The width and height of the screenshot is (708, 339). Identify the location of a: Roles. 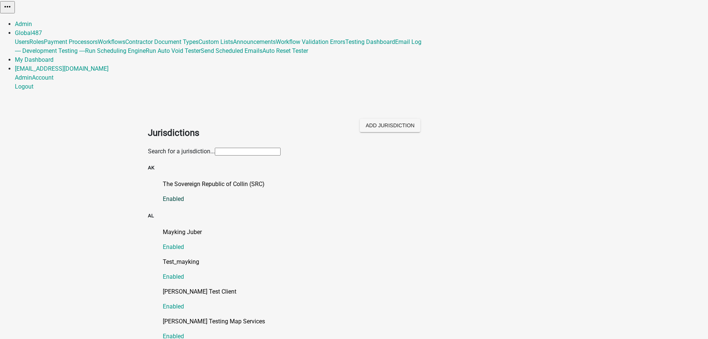
(36, 42).